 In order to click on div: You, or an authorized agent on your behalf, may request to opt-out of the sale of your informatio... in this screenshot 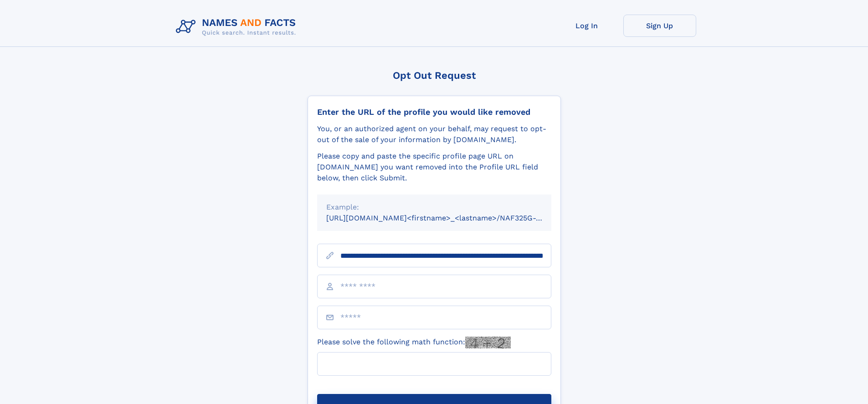, I will do `click(434, 134)`.